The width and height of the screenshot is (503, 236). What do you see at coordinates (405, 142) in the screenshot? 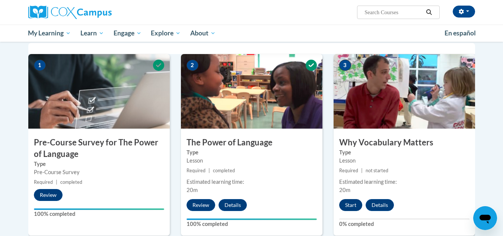
I see `h3: Why Vocabulary Matters` at bounding box center [405, 142].